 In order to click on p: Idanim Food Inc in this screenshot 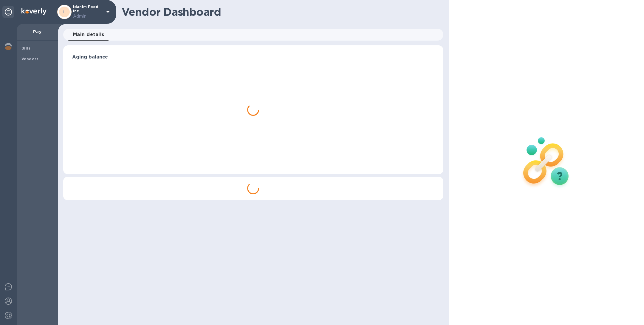, I will do `click(88, 12)`.